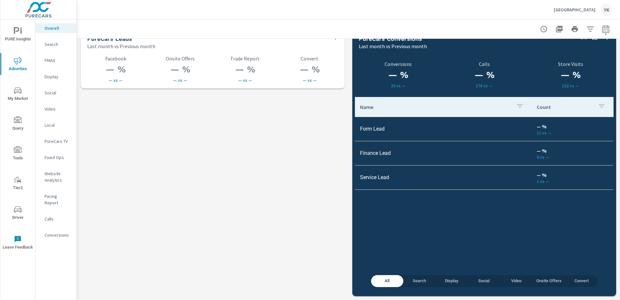 This screenshot has height=300, width=620. I want to click on span: Search, so click(420, 281).